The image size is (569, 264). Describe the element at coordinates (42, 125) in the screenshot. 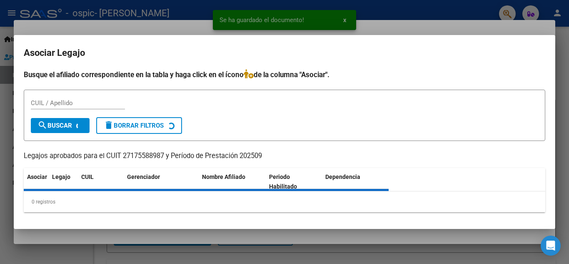

I see `mat-icon: search` at that location.